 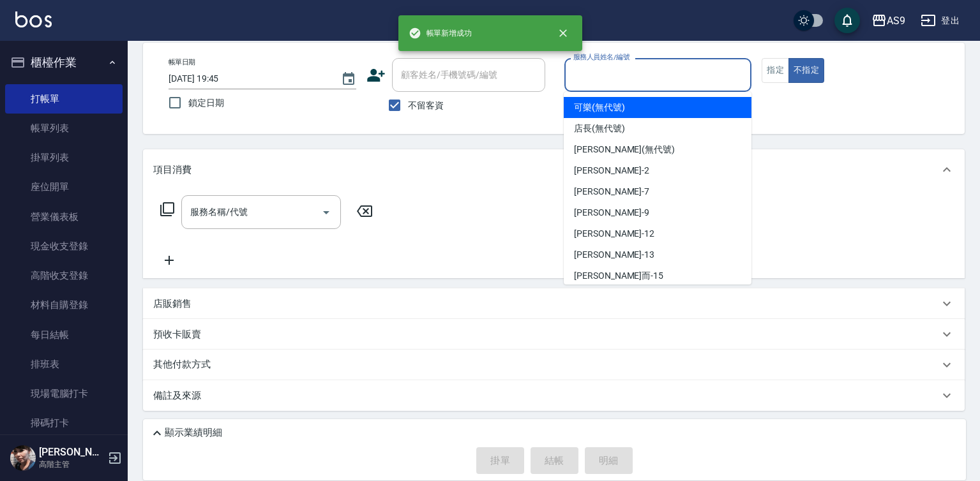 I want to click on div: AS9, so click(x=896, y=20).